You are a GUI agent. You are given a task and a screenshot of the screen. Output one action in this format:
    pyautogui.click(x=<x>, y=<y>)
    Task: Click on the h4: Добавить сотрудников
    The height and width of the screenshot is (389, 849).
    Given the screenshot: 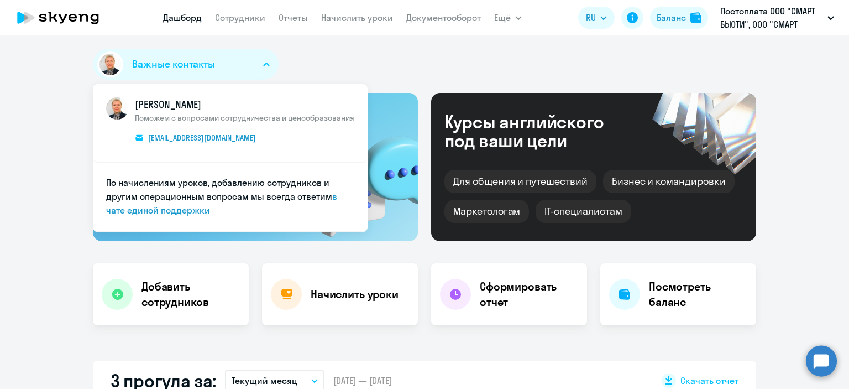 What is the action you would take?
    pyautogui.click(x=191, y=294)
    